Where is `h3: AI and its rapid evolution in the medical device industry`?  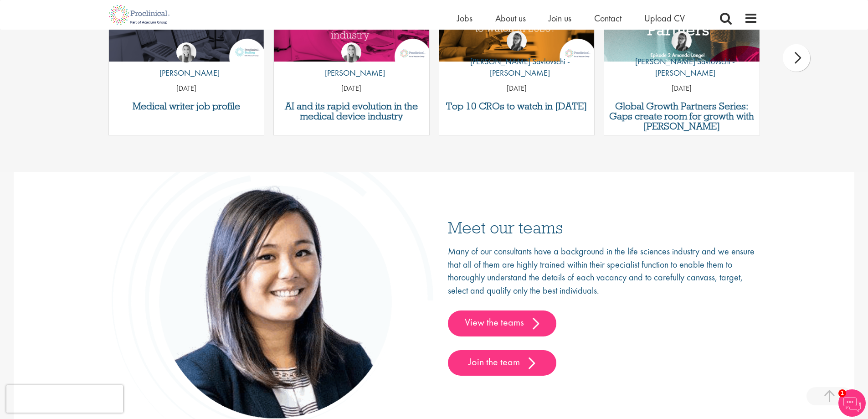 h3: AI and its rapid evolution in the medical device industry is located at coordinates (352, 111).